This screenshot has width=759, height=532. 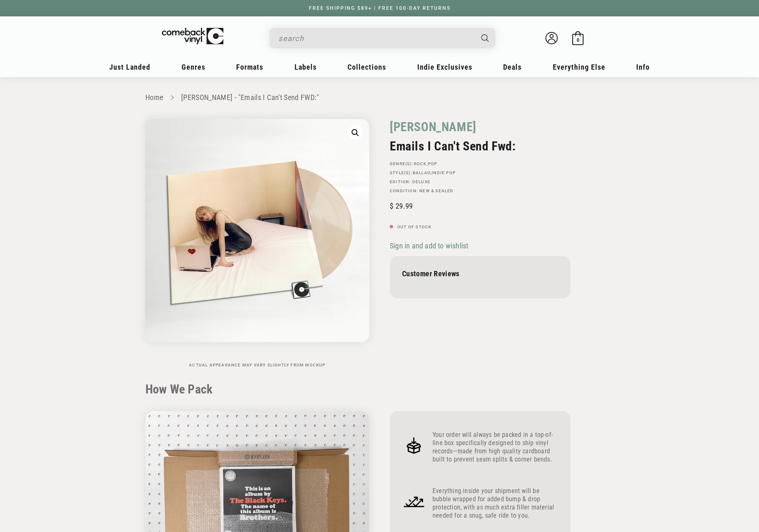 I want to click on div: Search, so click(x=382, y=38).